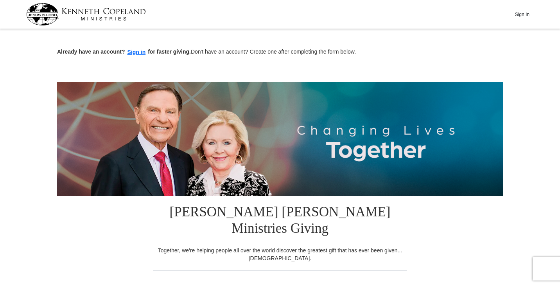 The width and height of the screenshot is (560, 286). Describe the element at coordinates (124, 52) in the screenshot. I see `strong: Already have an account? for faster giving.` at that location.